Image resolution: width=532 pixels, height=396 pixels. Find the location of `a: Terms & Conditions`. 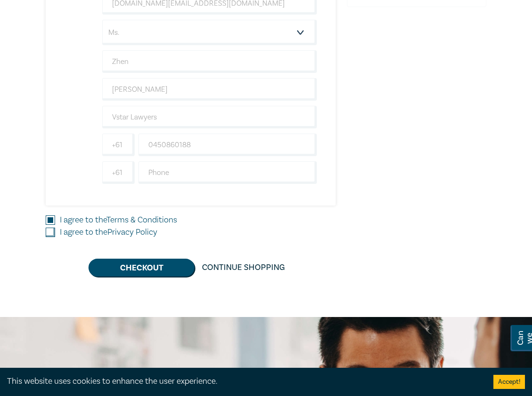

a: Terms & Conditions is located at coordinates (142, 220).